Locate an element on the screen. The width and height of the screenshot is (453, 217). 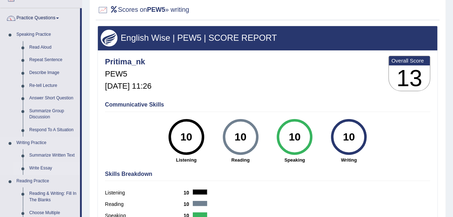
a: Practice Questions is located at coordinates (40, 17).